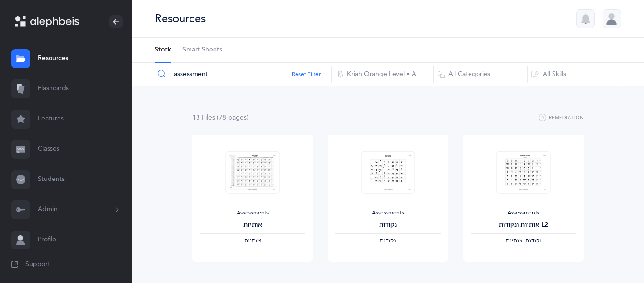  Describe the element at coordinates (252, 225) in the screenshot. I see `div: אותיות` at that location.